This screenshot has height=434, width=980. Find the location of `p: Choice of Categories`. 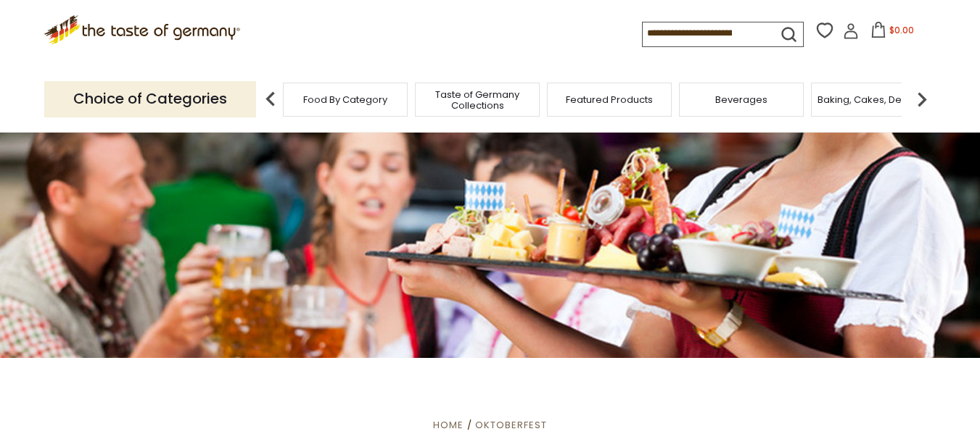

p: Choice of Categories is located at coordinates (150, 98).